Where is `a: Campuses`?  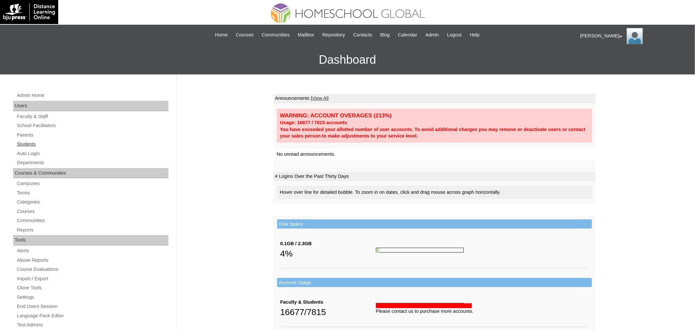
a: Campuses is located at coordinates (92, 183).